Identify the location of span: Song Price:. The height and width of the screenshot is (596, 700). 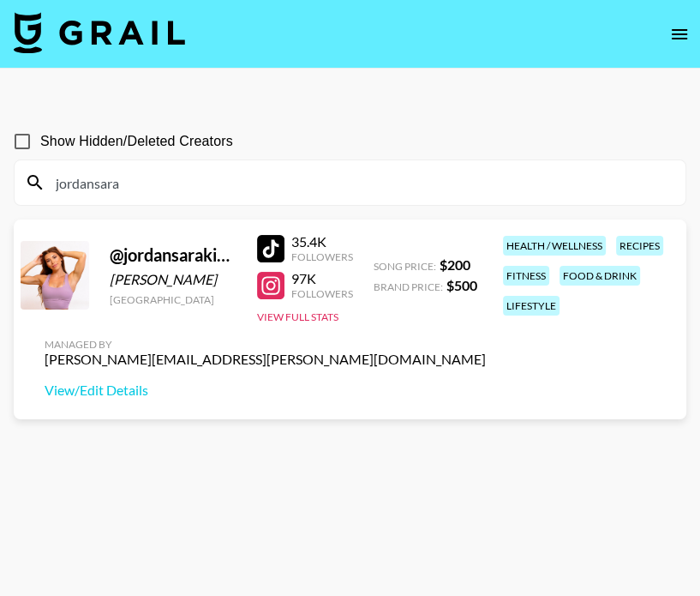
(404, 266).